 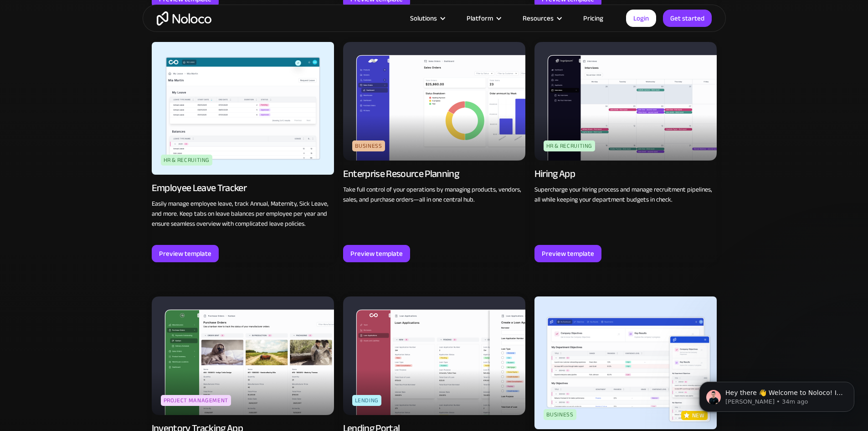 What do you see at coordinates (434, 195) in the screenshot?
I see `p: Take full control of your operations by managing products, vendors, sales, and purchase orders—al...` at bounding box center [434, 195].